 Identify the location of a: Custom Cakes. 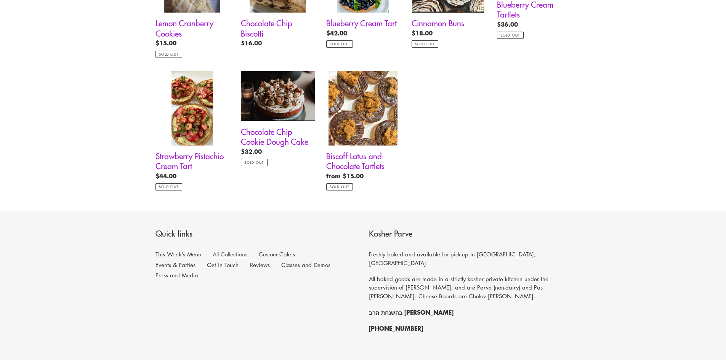
(277, 254).